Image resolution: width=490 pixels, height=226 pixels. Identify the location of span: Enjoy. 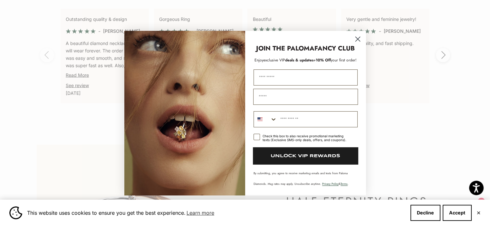
(259, 60).